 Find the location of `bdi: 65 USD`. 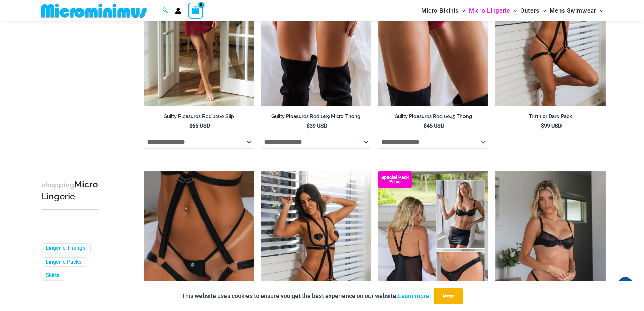

bdi: 65 USD is located at coordinates (200, 126).